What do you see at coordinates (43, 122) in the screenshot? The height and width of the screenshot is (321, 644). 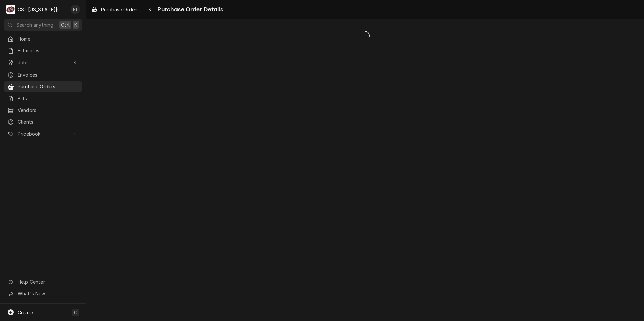 I see `a: Clients` at bounding box center [43, 122].